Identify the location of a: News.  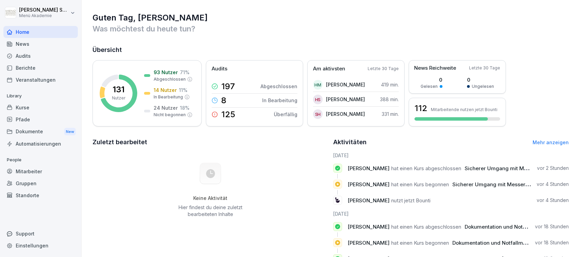
(41, 44).